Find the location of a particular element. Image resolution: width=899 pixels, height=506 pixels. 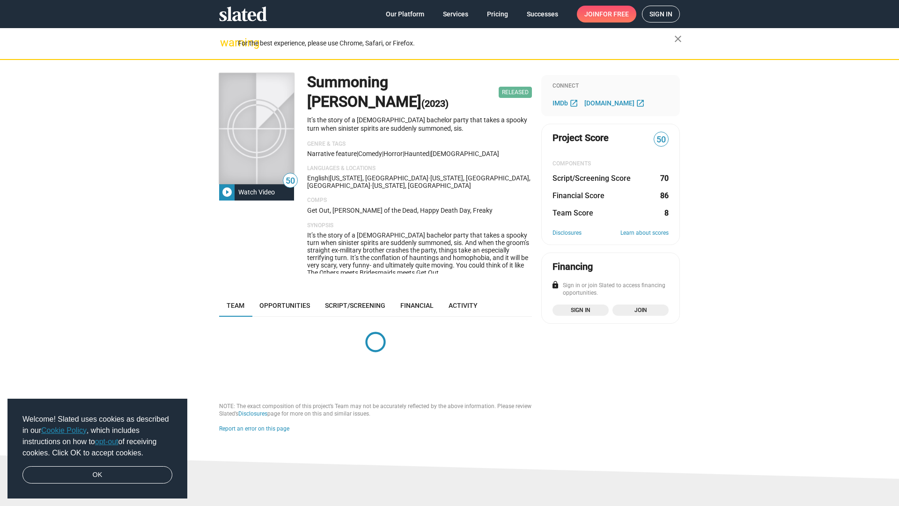

span: Successes is located at coordinates (542, 14).